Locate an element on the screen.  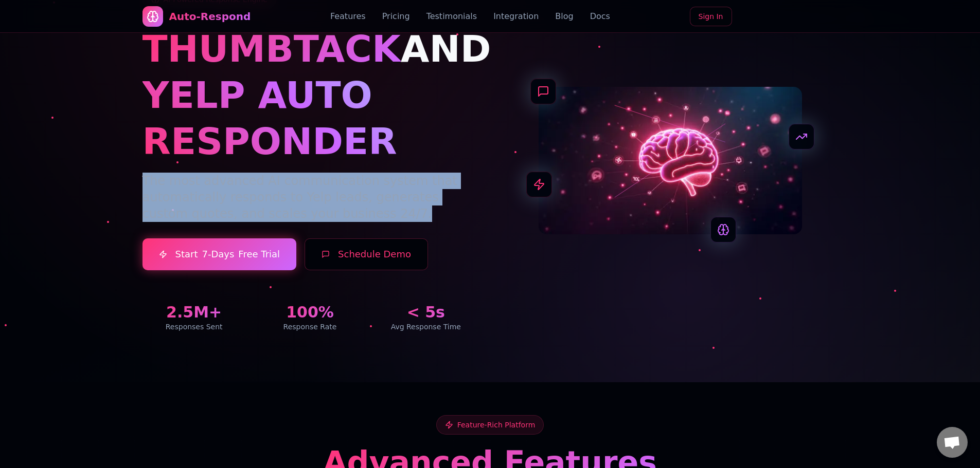
a: Pricing is located at coordinates (396, 16).